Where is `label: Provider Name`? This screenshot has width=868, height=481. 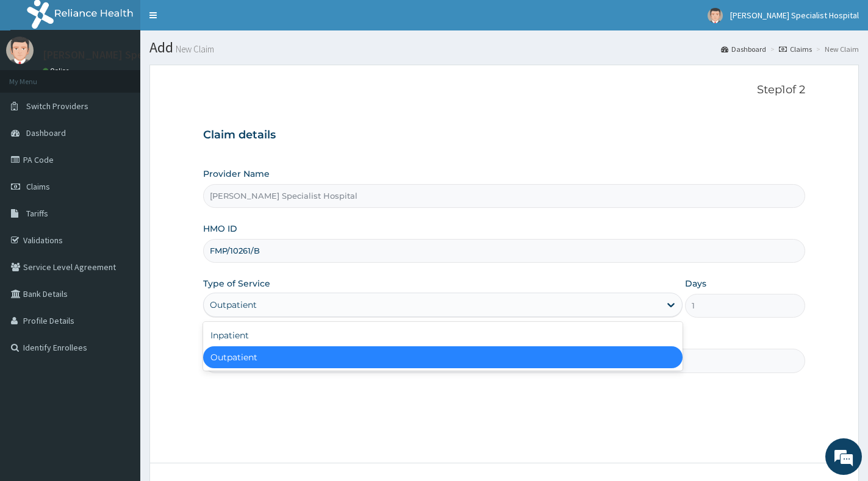 label: Provider Name is located at coordinates (236, 174).